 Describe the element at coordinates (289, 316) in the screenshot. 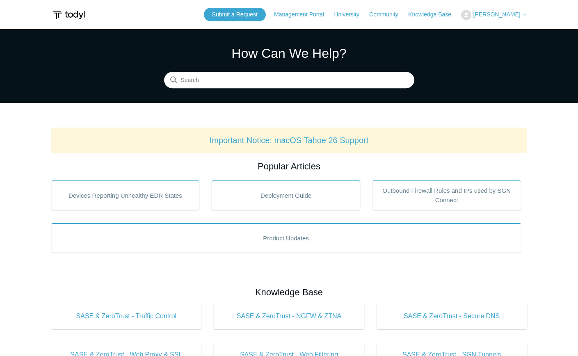

I see `span: SASE & ZeroTrust - NGFW & ZTNA` at that location.